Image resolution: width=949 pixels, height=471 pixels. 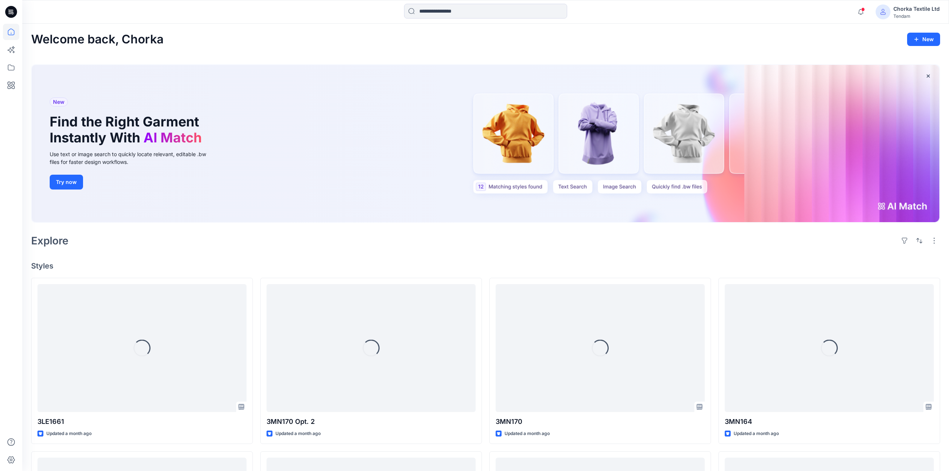 What do you see at coordinates (142, 422) in the screenshot?
I see `p: 3LE1661` at bounding box center [142, 422].